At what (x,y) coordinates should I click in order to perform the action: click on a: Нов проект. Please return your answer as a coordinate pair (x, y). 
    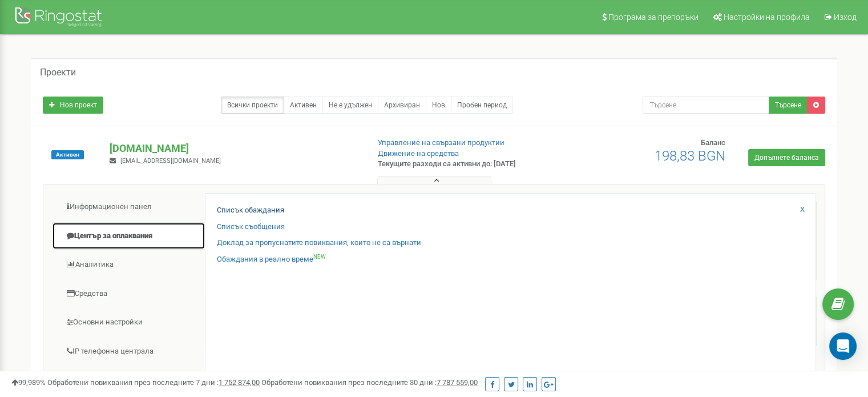
    Looking at the image, I should click on (73, 105).